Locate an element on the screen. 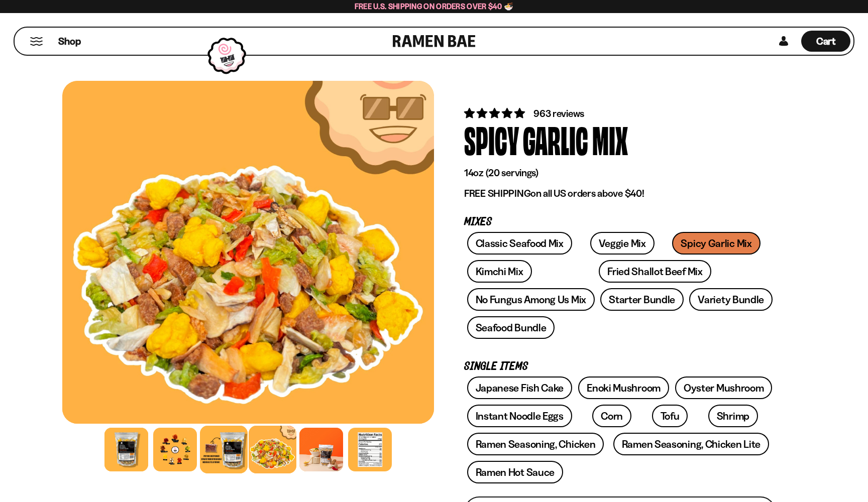 This screenshot has height=502, width=868. span: Cart is located at coordinates (826, 41).